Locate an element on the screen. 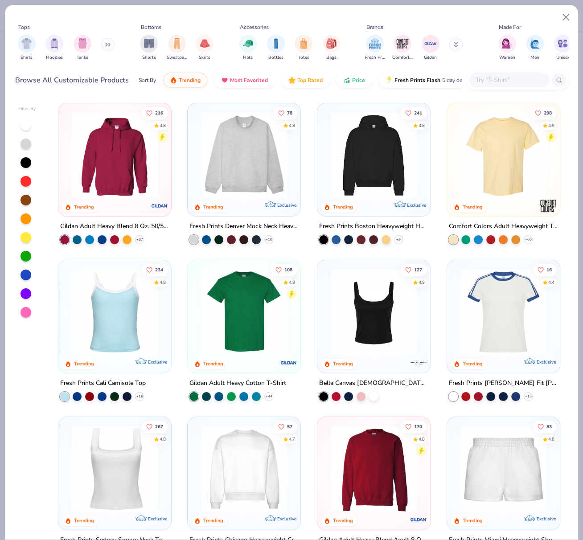 Image resolution: width=583 pixels, height=540 pixels. span: 78 is located at coordinates (290, 113).